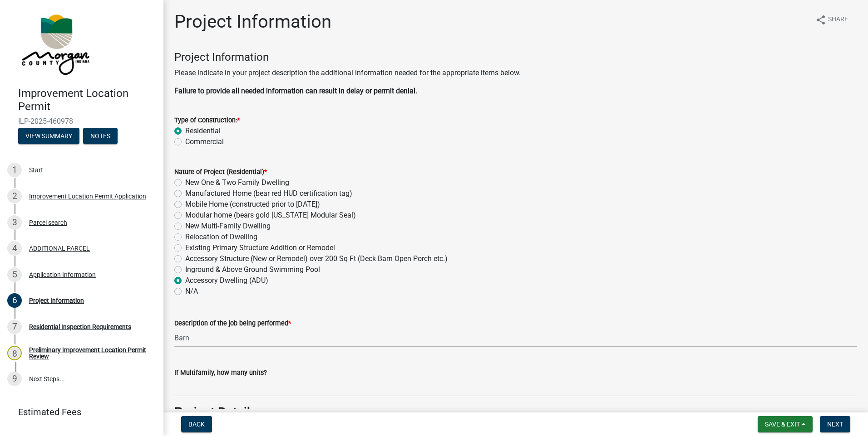  Describe the element at coordinates (295, 91) in the screenshot. I see `strong: Failure to provide all needed information can result in delay or permit denial.` at that location.